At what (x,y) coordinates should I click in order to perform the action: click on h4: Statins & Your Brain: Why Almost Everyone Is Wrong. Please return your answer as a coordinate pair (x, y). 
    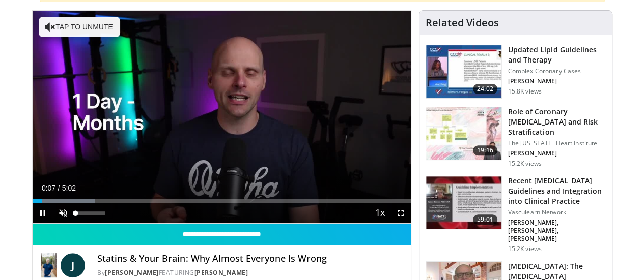
    Looking at the image, I should click on (250, 259).